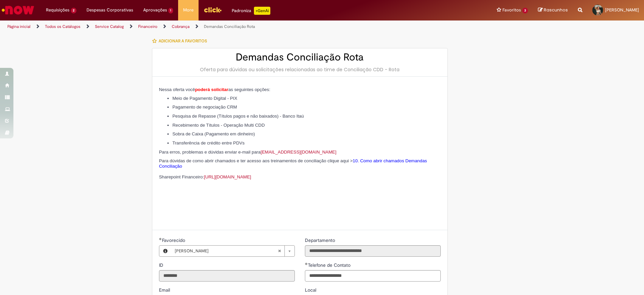  What do you see at coordinates (525, 10) in the screenshot?
I see `span: 3` at bounding box center [525, 10].